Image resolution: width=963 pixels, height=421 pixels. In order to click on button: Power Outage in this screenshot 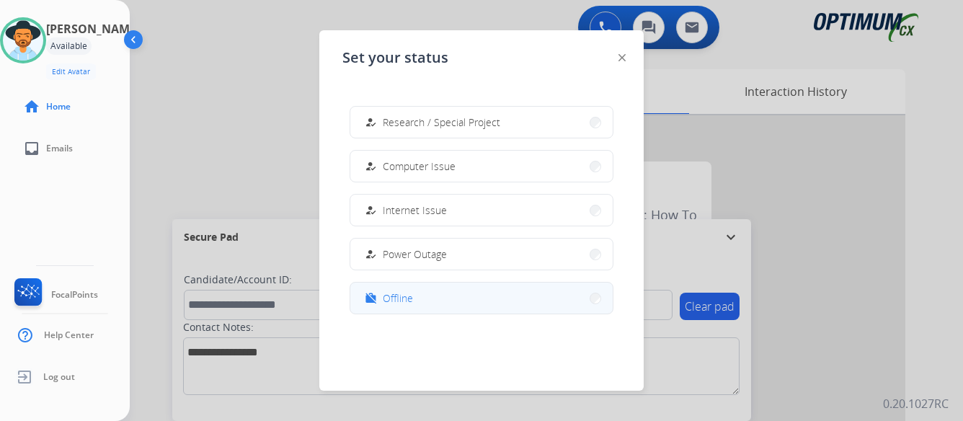, I will do `click(482, 254)`.